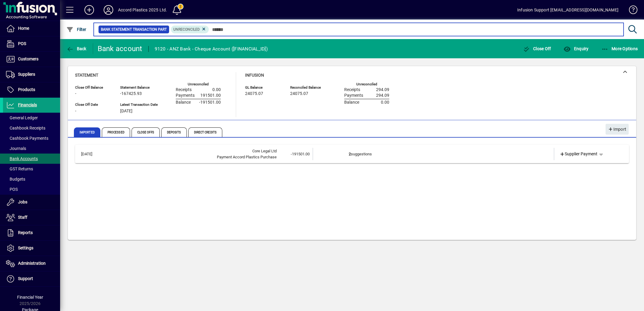 The height and width of the screenshot is (311, 644). I want to click on a: Reports, so click(32, 233).